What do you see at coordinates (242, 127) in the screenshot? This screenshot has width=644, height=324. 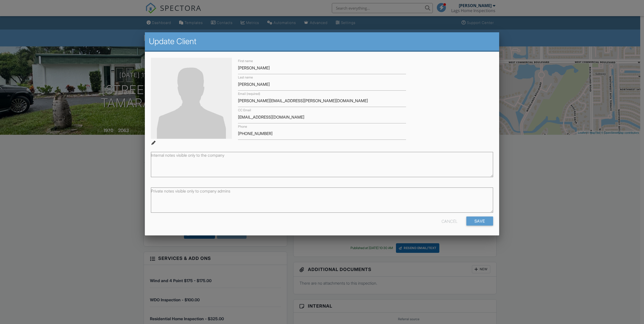 I see `label: Phone` at bounding box center [242, 127].